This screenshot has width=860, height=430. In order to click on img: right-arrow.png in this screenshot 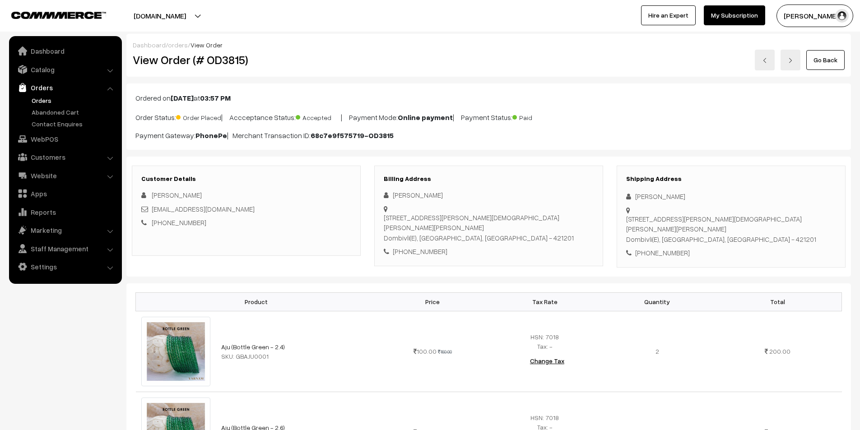, I will do `click(791, 61)`.